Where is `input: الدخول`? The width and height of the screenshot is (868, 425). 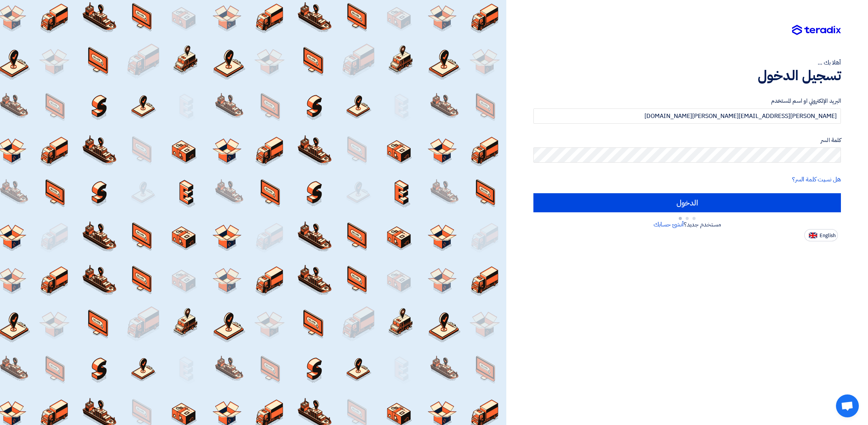
input: الدخول is located at coordinates (687, 203).